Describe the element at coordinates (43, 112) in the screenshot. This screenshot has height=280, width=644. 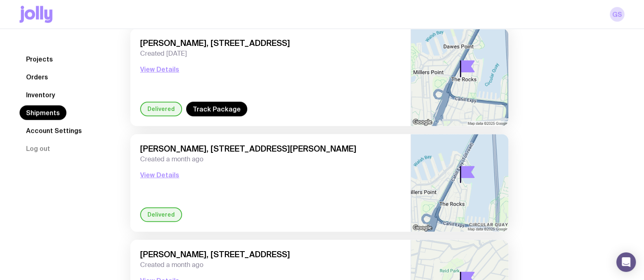
I see `a: Shipments` at that location.